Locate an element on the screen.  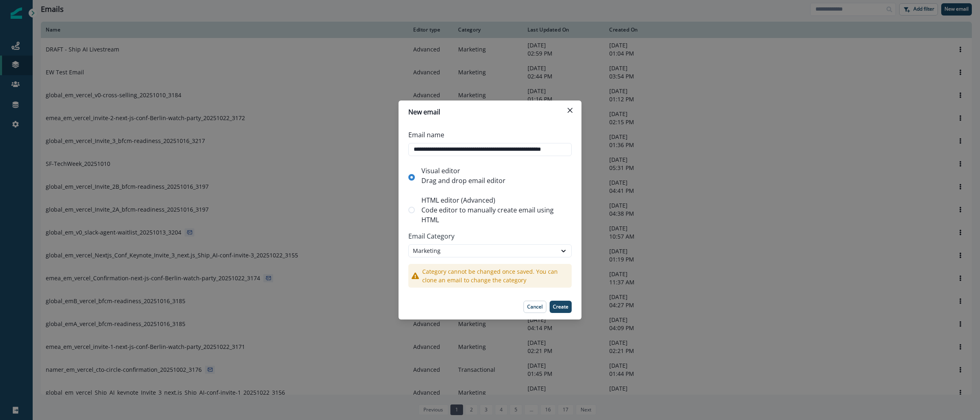
p: Email Category is located at coordinates (490, 236).